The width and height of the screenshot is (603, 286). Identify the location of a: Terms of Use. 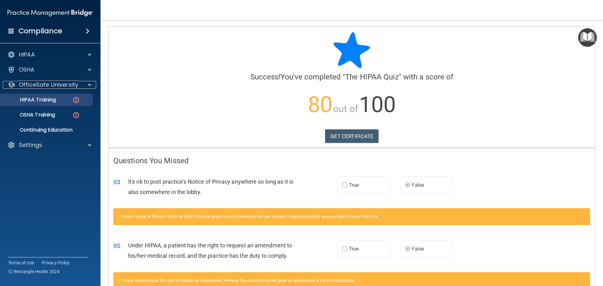
(21, 263).